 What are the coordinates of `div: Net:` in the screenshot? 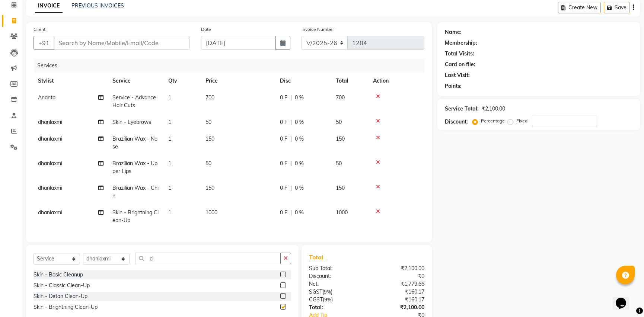 It's located at (335, 284).